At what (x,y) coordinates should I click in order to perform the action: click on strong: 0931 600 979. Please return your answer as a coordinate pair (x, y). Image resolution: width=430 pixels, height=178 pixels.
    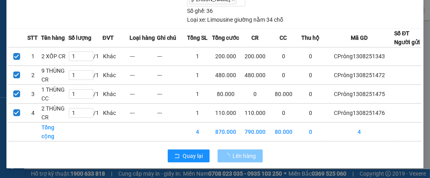
    Looking at the image, I should click on (49, 30).